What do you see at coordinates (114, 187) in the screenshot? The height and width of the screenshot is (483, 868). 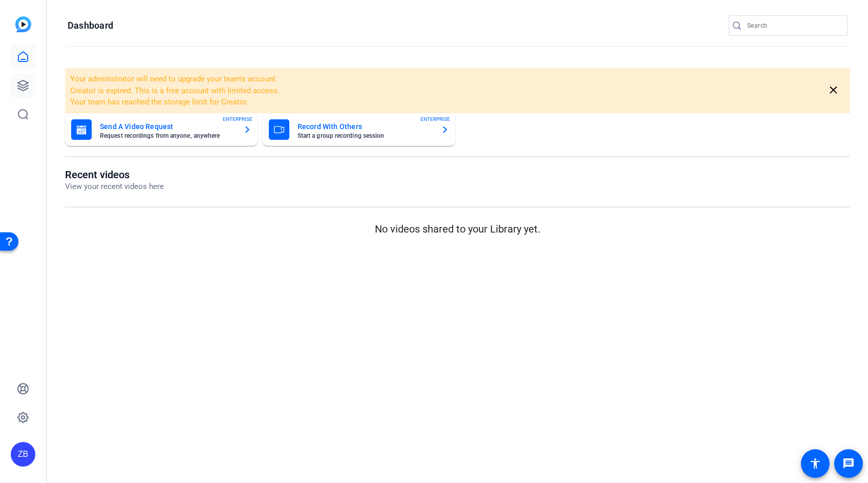 I see `p: View your recent videos here` at bounding box center [114, 187].